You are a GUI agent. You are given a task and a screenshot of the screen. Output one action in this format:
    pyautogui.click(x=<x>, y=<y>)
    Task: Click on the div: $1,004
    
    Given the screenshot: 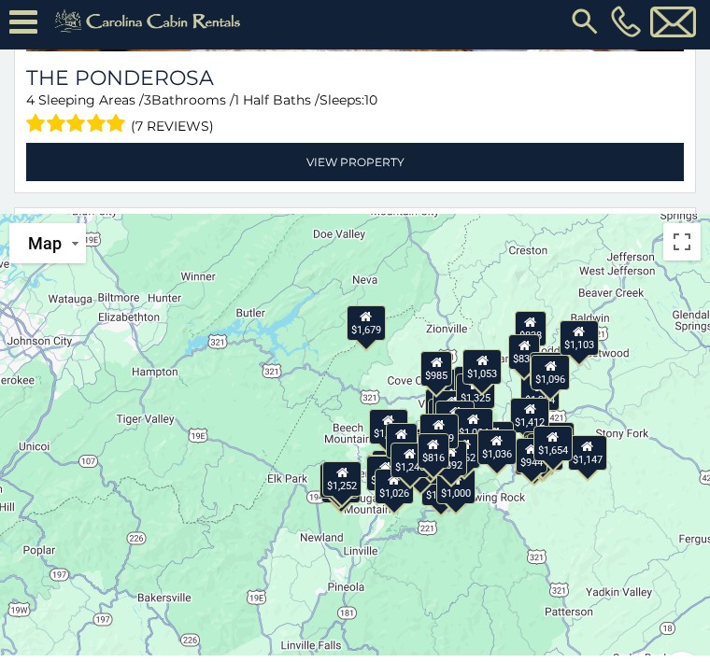 What is the action you would take?
    pyautogui.click(x=474, y=433)
    